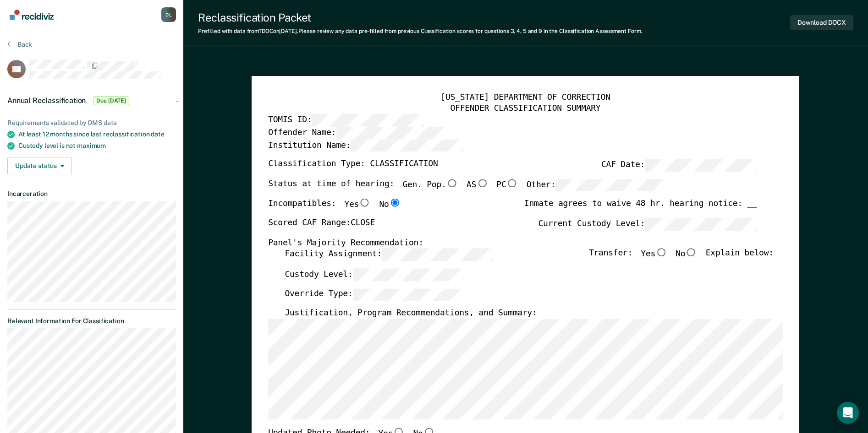 The image size is (868, 433). I want to click on input: Offender Name:, so click(392, 133).